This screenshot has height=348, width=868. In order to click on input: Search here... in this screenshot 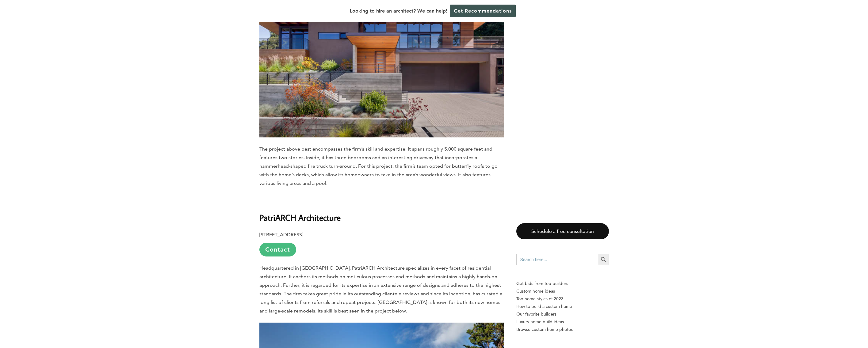, I will do `click(557, 260)`.